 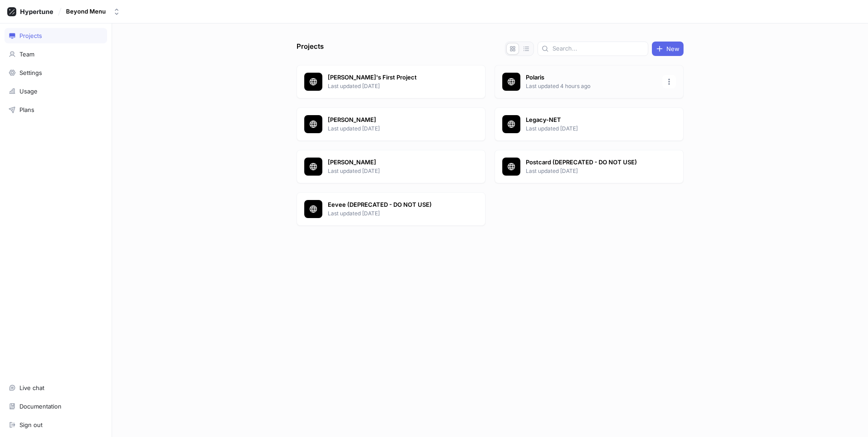 What do you see at coordinates (56, 407) in the screenshot?
I see `a: Documentation` at bounding box center [56, 407].